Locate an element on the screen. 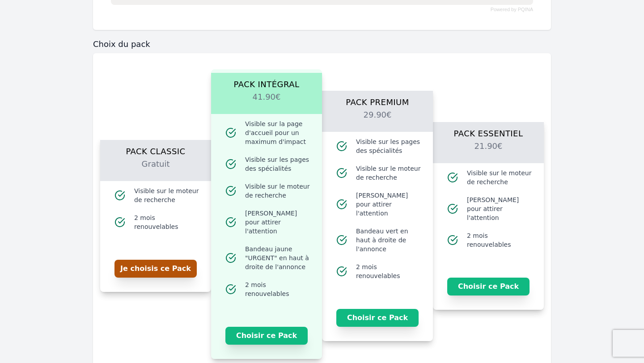 The height and width of the screenshot is (363, 644). h2: 21.90€ is located at coordinates (488, 151).